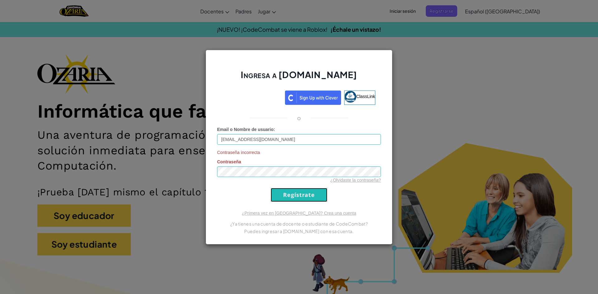 The width and height of the screenshot is (598, 294). I want to click on a: ¿Olvidaste la contraseña?, so click(355, 180).